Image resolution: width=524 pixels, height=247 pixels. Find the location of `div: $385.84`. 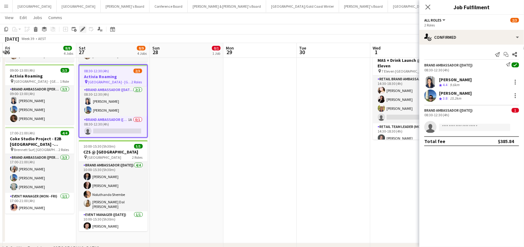

div: $385.84 is located at coordinates (506, 141).